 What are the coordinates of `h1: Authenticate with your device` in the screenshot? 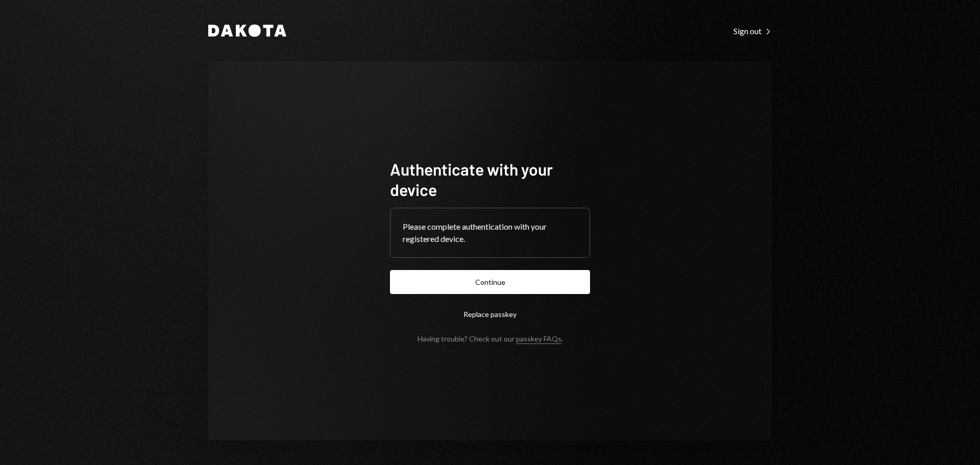 It's located at (490, 179).